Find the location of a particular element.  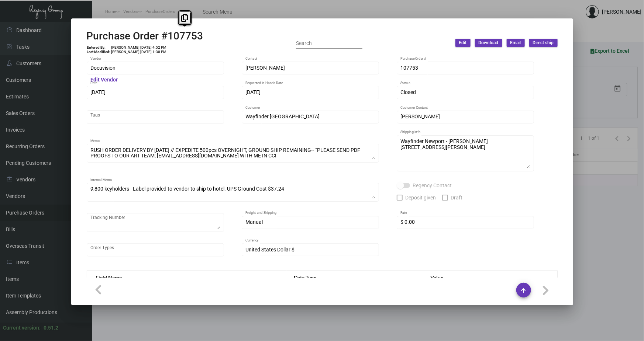

span: Draft is located at coordinates (457, 198).